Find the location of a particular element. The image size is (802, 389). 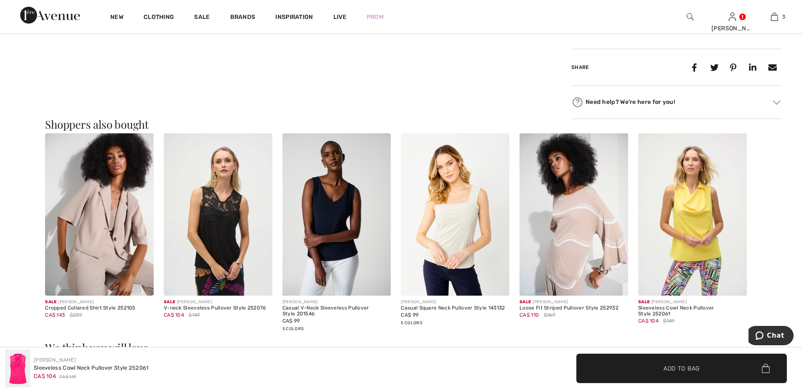

button: Add to Bag is located at coordinates (681, 369).